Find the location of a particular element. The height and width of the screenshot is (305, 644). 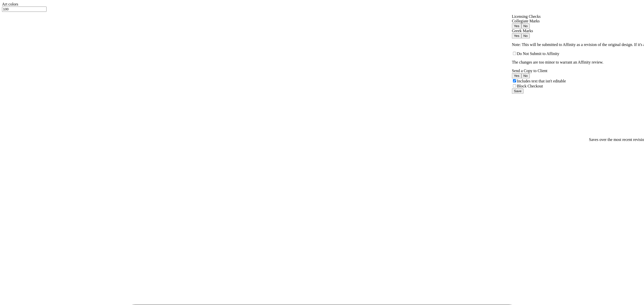

div: Art colors is located at coordinates (322, 4).